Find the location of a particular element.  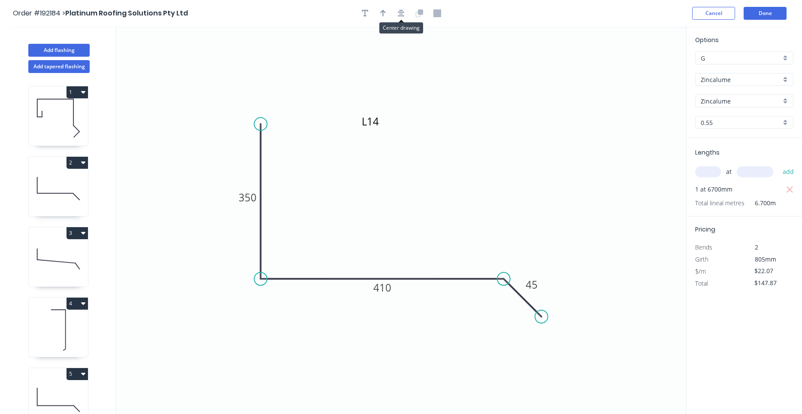

button: 4 is located at coordinates (77, 303).